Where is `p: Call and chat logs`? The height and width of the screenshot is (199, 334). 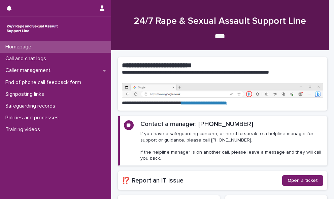
p: Call and chat logs is located at coordinates (27, 59).